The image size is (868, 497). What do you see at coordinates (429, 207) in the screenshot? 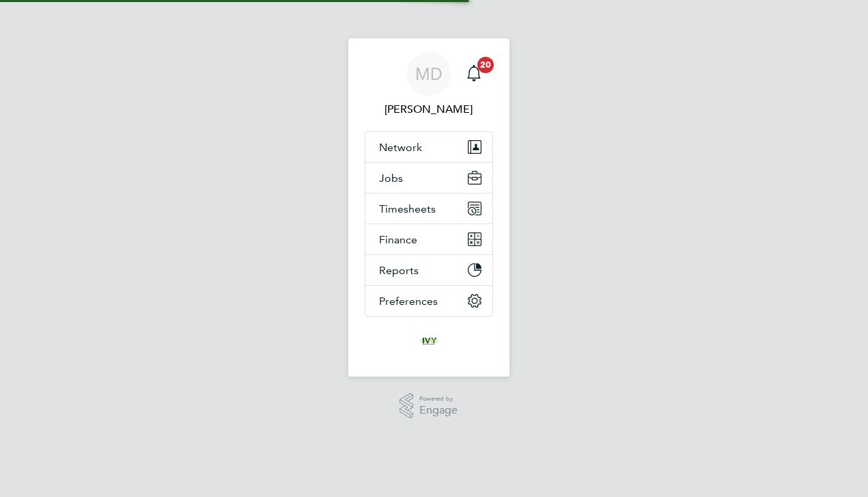
I see `nav: Main navigation` at bounding box center [429, 207].